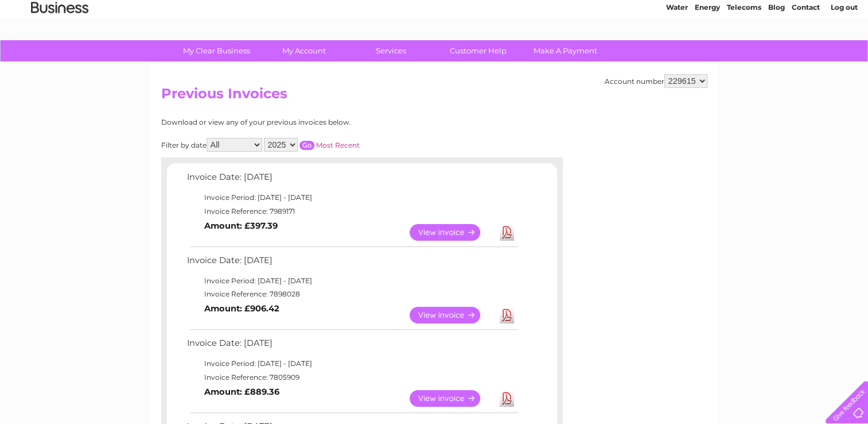 The image size is (868, 424). Describe the element at coordinates (391, 50) in the screenshot. I see `a: Services` at that location.